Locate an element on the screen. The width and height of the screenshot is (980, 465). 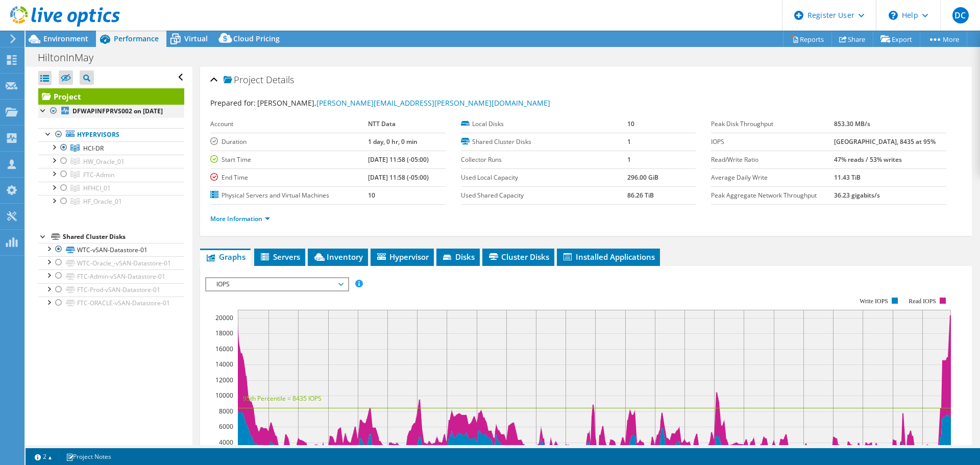
text: 14000 is located at coordinates (224, 364).